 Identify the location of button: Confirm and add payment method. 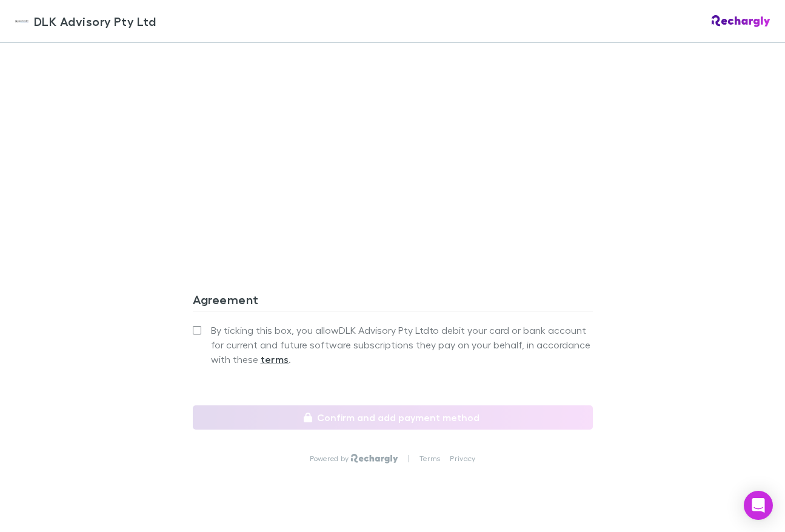
(393, 418).